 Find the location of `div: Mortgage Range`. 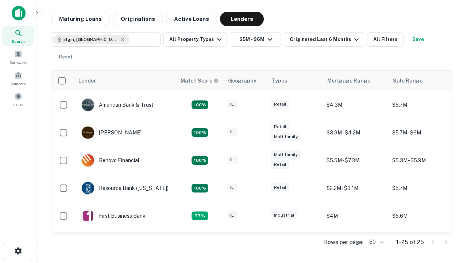

div: Mortgage Range is located at coordinates (349, 81).